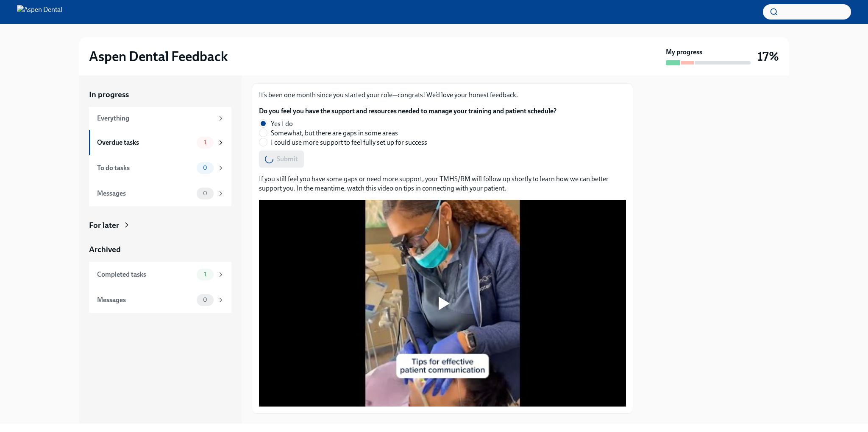 The image size is (868, 432). What do you see at coordinates (160, 250) in the screenshot?
I see `div: Archived` at bounding box center [160, 250].